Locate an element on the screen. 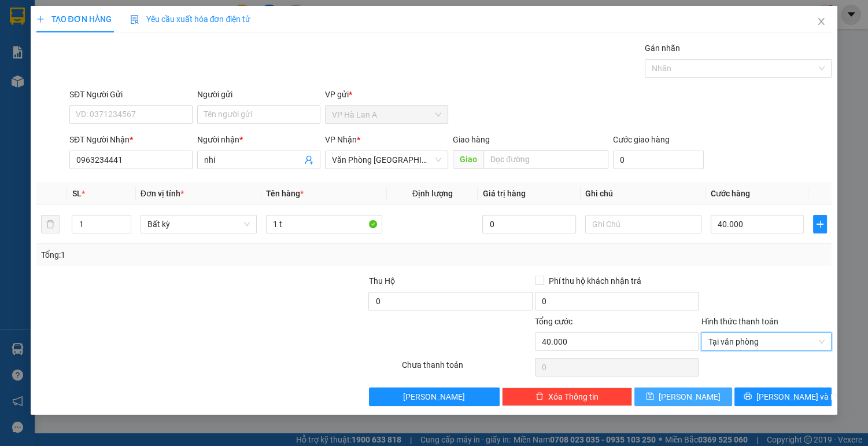  button: Close is located at coordinates (821, 22).